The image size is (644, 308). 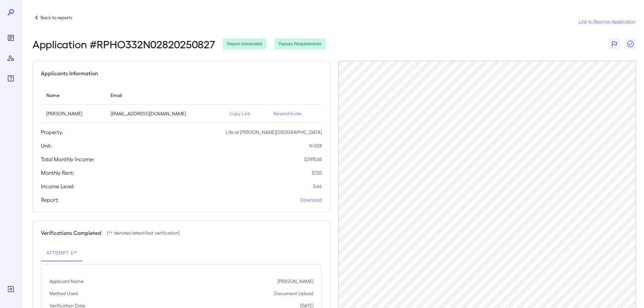 What do you see at coordinates (295, 113) in the screenshot?
I see `p: Resend Invite` at bounding box center [295, 113].